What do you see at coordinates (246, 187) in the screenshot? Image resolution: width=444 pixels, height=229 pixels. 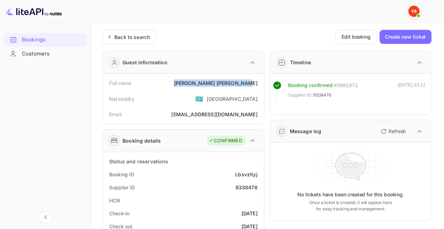 I see `div: 9338476` at bounding box center [246, 187].